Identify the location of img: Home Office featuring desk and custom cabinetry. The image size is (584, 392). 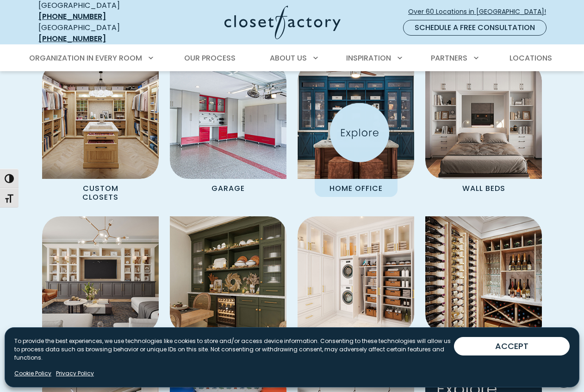
(356, 120).